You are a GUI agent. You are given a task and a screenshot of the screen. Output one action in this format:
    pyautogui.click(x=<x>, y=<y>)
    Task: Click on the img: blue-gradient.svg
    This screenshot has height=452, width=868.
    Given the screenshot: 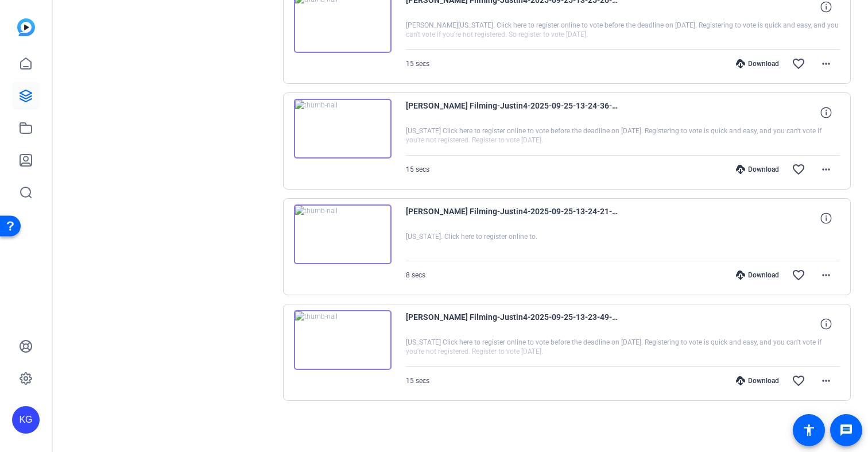 What is the action you would take?
    pyautogui.click(x=26, y=27)
    